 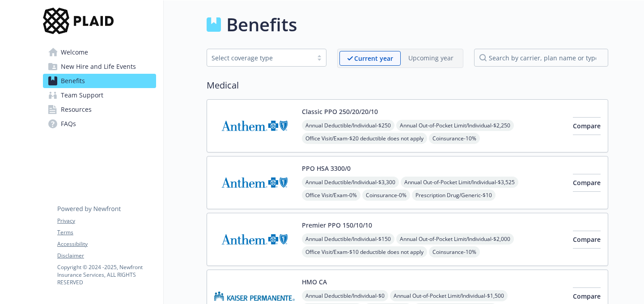 I want to click on a: Privacy, so click(x=106, y=221).